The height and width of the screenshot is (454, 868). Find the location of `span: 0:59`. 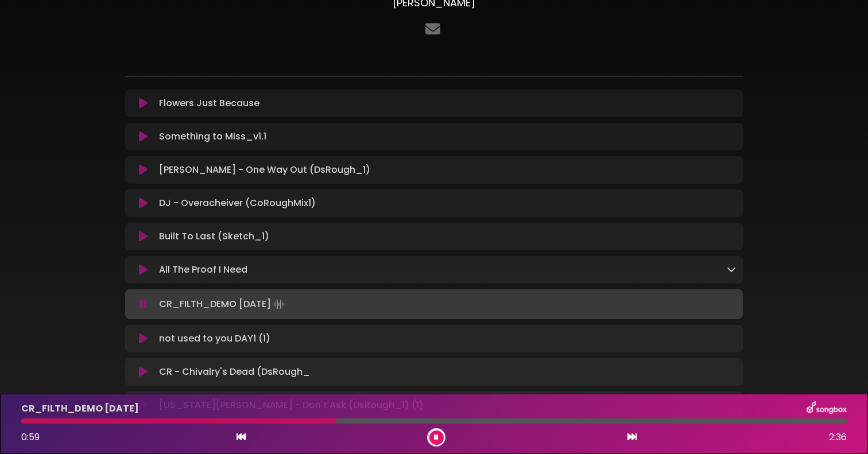

span: 0:59 is located at coordinates (30, 437).